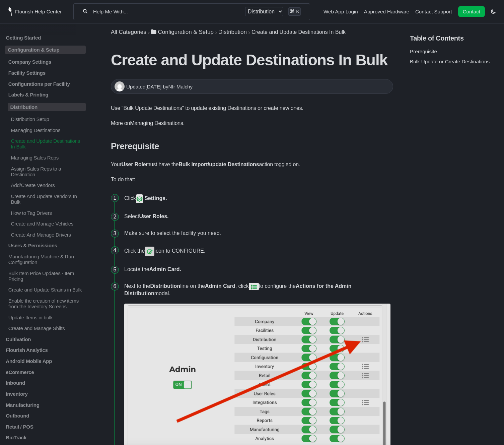 This screenshot has height=445, width=504. What do you see at coordinates (45, 416) in the screenshot?
I see `p: Outbound` at bounding box center [45, 416].